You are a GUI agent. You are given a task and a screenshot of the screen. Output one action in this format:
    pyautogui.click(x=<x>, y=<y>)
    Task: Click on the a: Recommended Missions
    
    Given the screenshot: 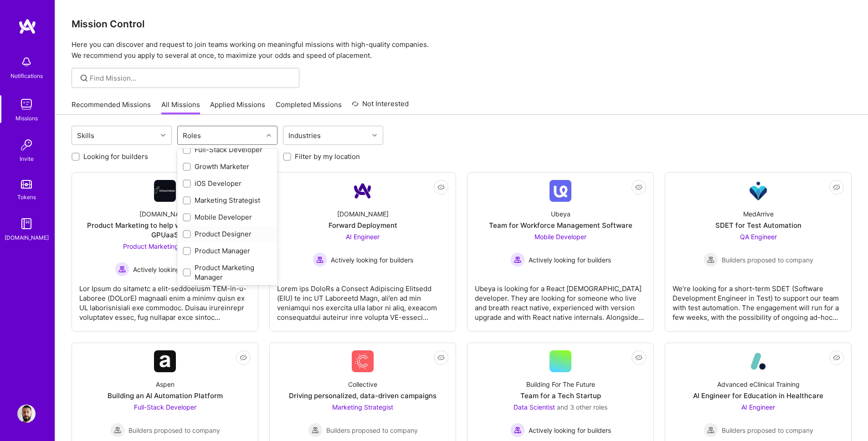 What is the action you would take?
    pyautogui.click(x=111, y=107)
    